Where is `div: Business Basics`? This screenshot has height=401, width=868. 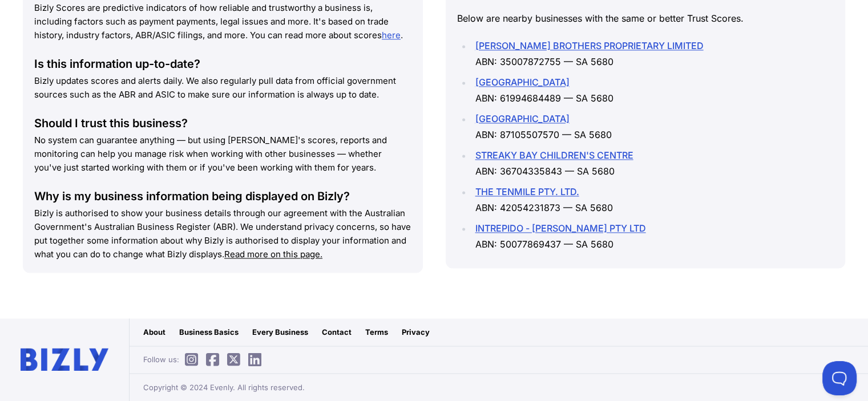
div: Business Basics is located at coordinates (209, 332).